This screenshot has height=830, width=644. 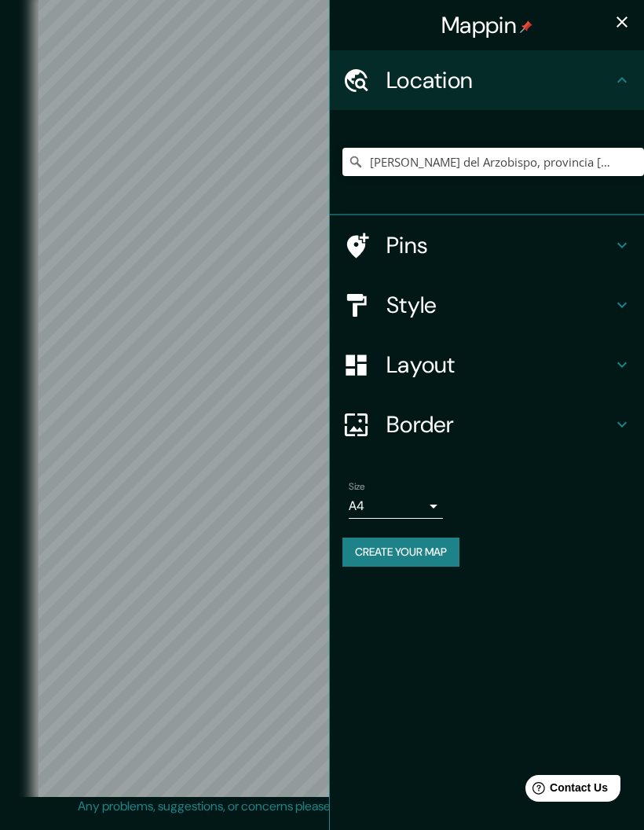 What do you see at coordinates (526, 27) in the screenshot?
I see `img: pin-icon.png` at bounding box center [526, 27].